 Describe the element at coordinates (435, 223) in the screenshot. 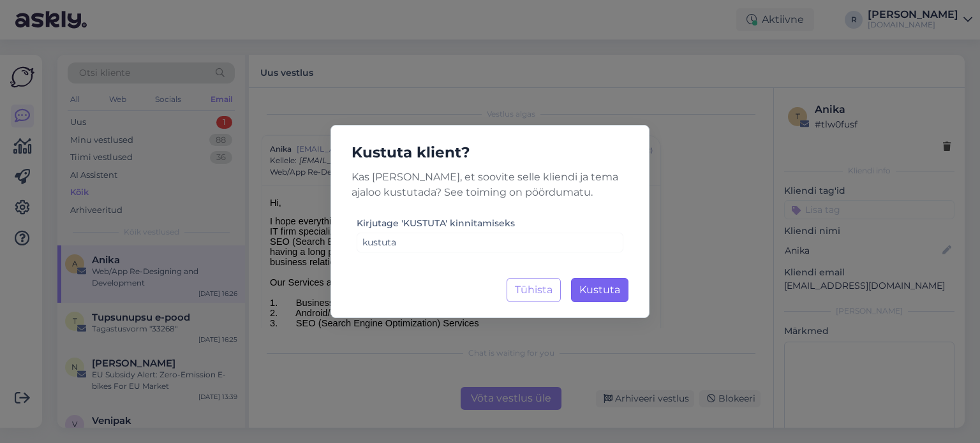

I see `label: Kirjutage 'KUSTUTA' kinnitamiseks` at that location.